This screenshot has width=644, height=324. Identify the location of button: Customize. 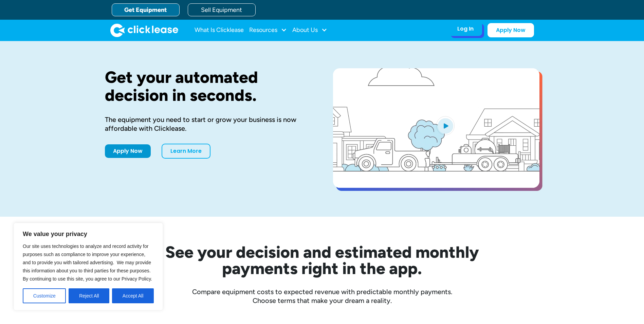
(44, 296).